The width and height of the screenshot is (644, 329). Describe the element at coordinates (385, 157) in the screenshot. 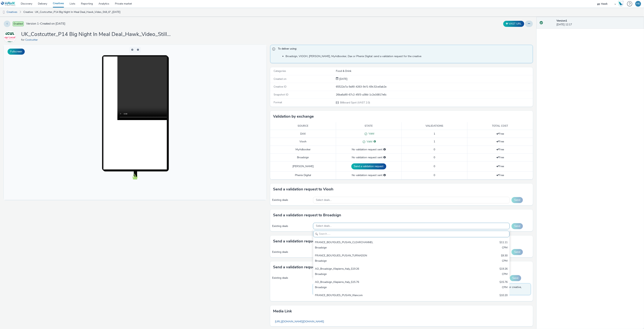

I see `div: Please select a deal below and click on Send to send a validation request to Broadsign.` at that location.